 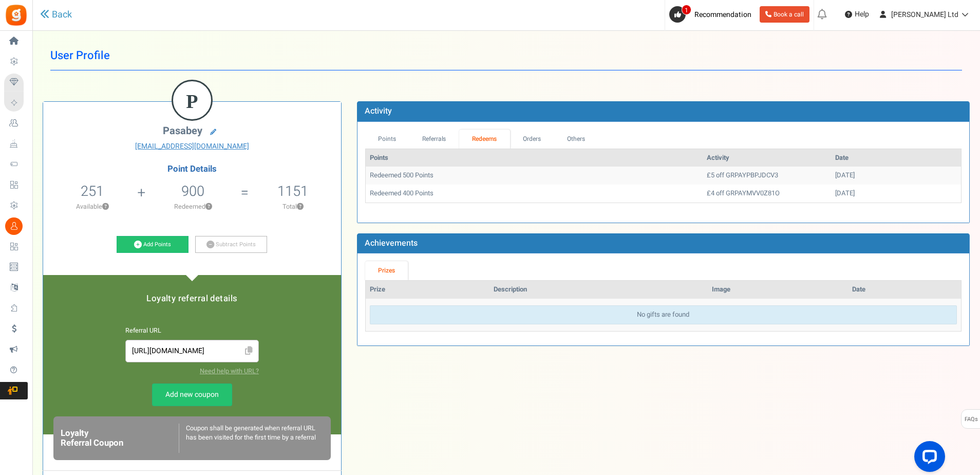 I want to click on span: Click to Copy, so click(x=249, y=351).